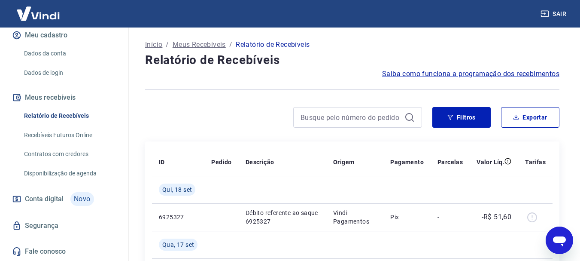 The image size is (580, 261). What do you see at coordinates (355, 217) in the screenshot?
I see `p: Vindi Pagamentos` at bounding box center [355, 217].